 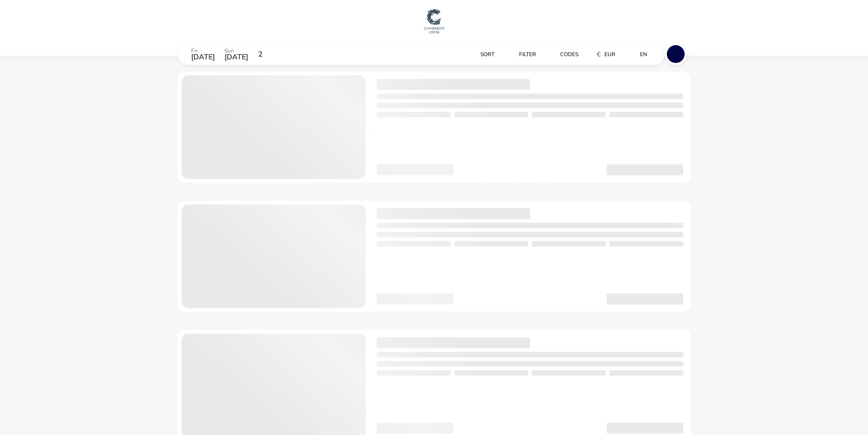 I want to click on p: Fri, so click(x=207, y=51).